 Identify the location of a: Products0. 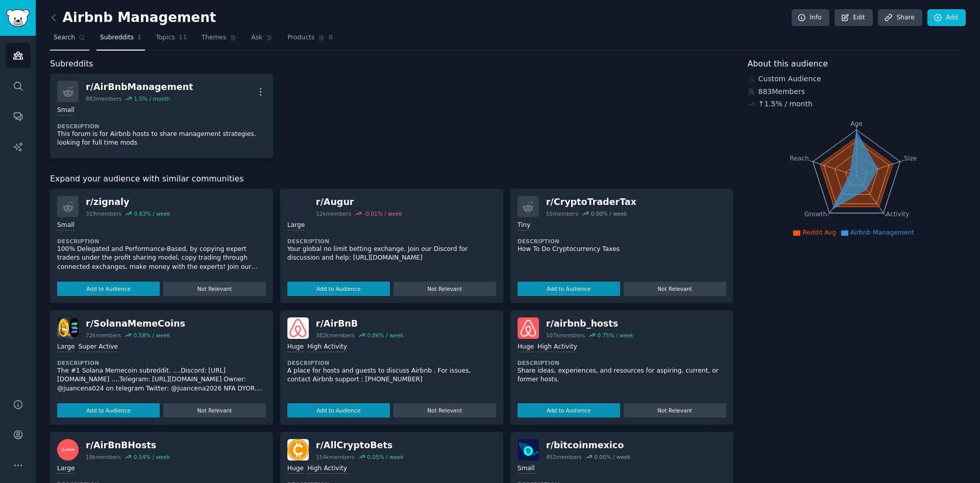
(310, 40).